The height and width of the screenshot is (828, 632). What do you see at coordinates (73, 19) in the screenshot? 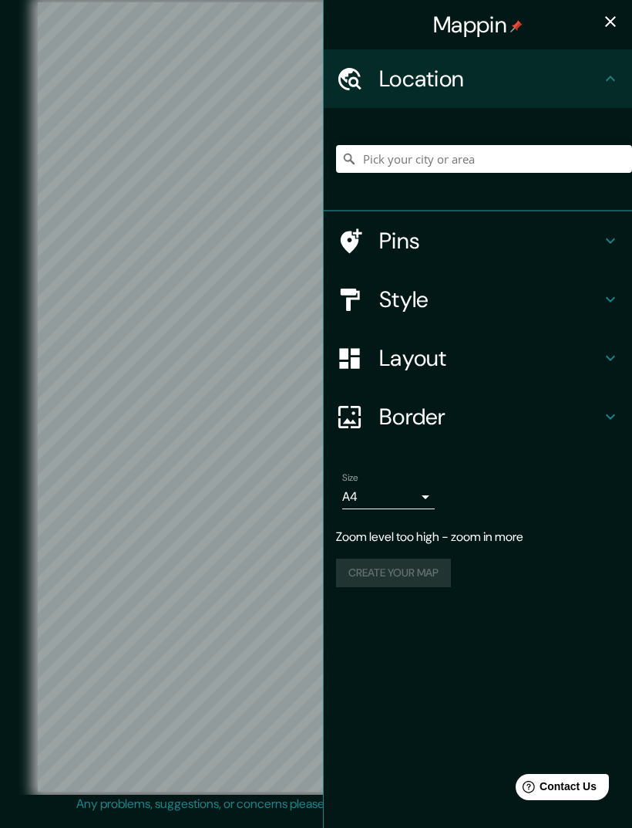
I see `span: Contact Us` at bounding box center [73, 19].